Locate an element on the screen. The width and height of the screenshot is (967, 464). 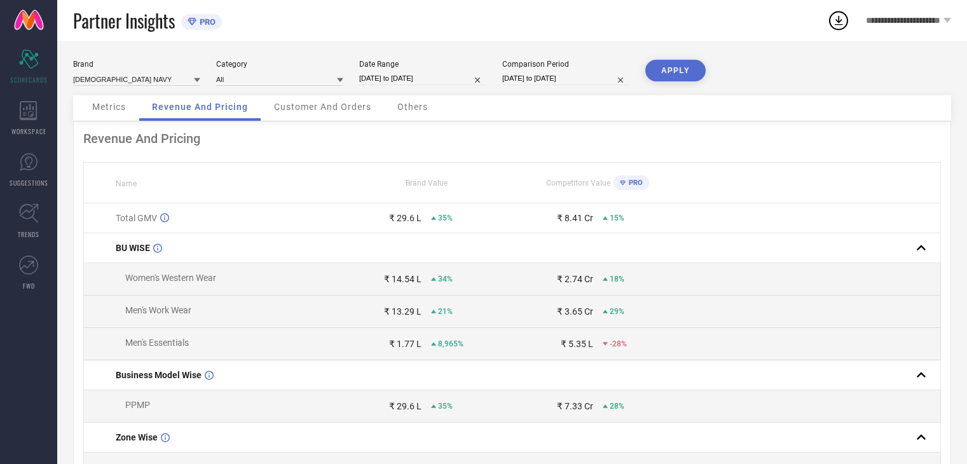
span: WORKSPACE is located at coordinates (29, 131).